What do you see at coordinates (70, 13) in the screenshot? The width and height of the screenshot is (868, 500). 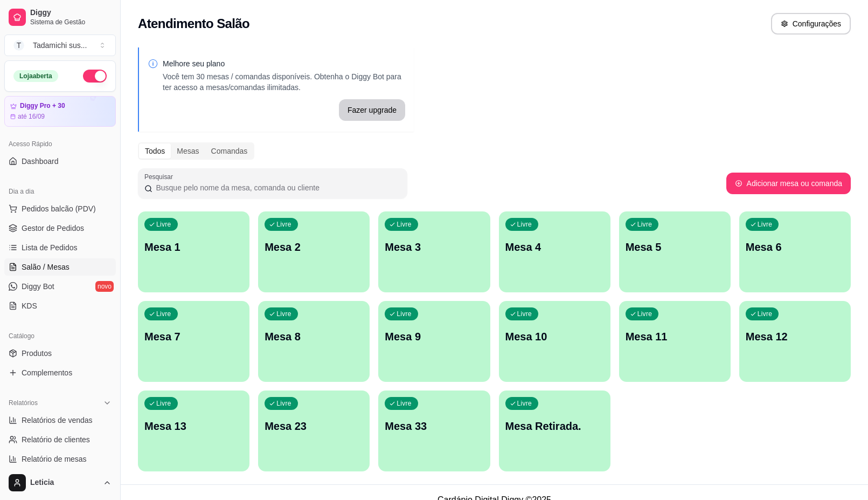 I see `span: Diggy` at bounding box center [70, 13].